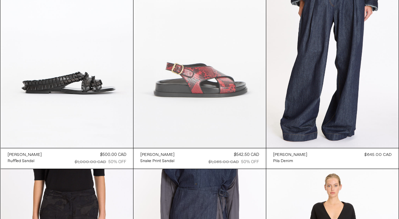 This screenshot has height=219, width=399. I want to click on a: Ruffled Sandal, so click(25, 161).